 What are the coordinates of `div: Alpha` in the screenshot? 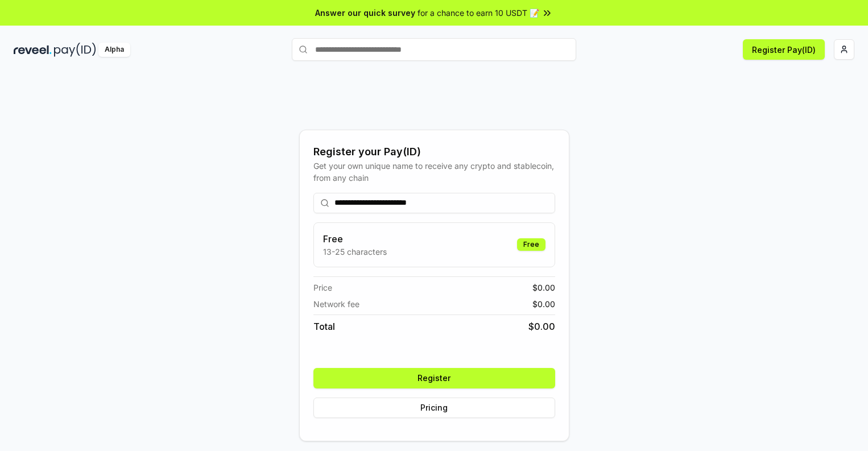 It's located at (114, 50).